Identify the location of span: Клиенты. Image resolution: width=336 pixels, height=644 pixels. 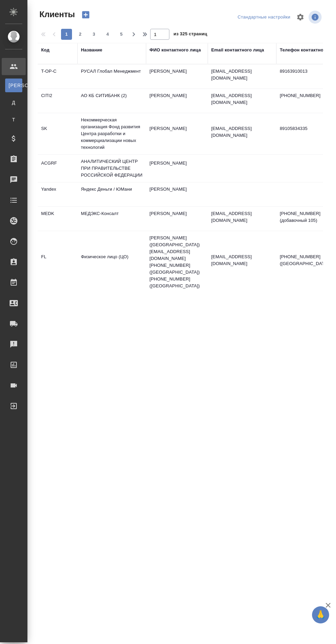
(56, 15).